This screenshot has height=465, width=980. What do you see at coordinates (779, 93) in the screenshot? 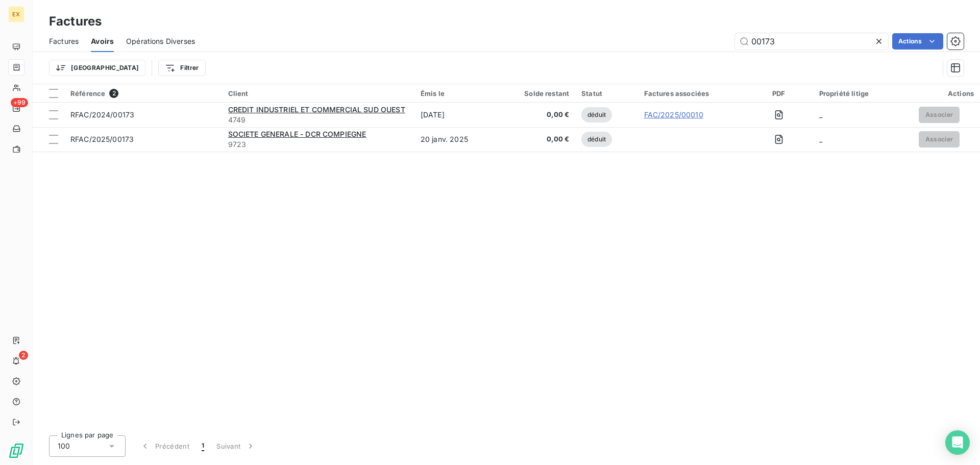
I see `div: PDF` at bounding box center [779, 93].